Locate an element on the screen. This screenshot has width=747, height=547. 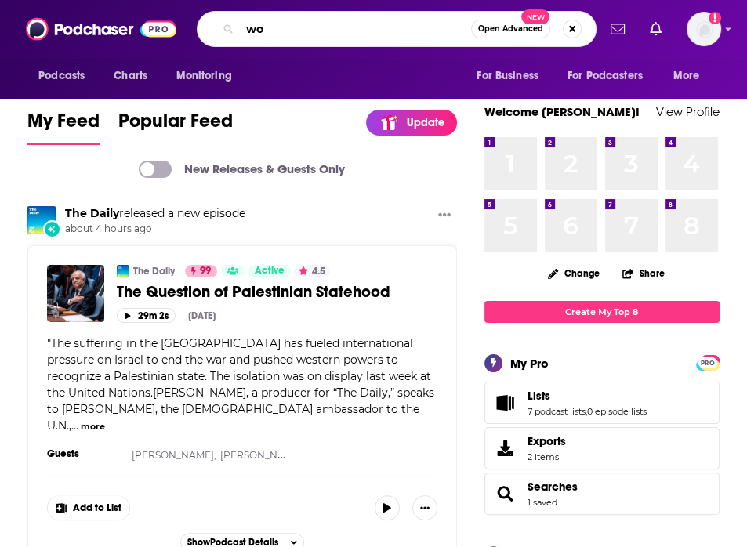
img: User Profile is located at coordinates (703, 29).